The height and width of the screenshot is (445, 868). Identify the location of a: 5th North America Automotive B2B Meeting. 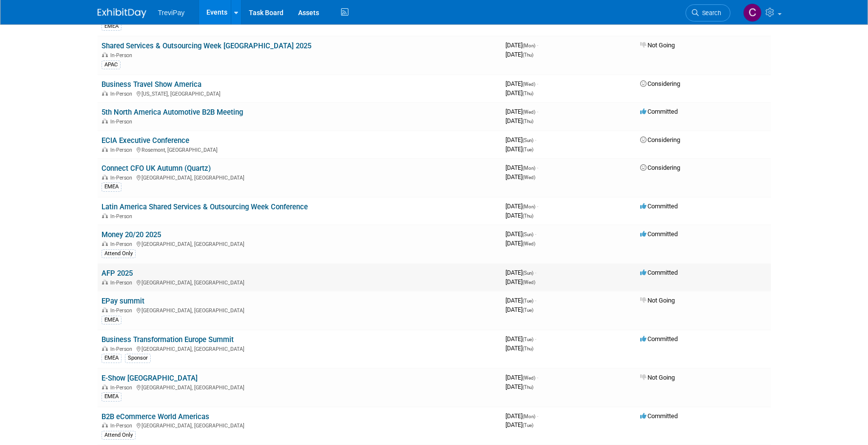
(172, 112).